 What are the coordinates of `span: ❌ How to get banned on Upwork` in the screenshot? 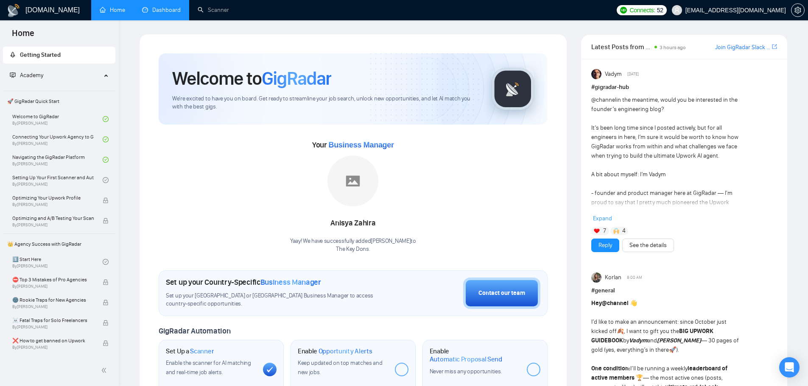 It's located at (53, 341).